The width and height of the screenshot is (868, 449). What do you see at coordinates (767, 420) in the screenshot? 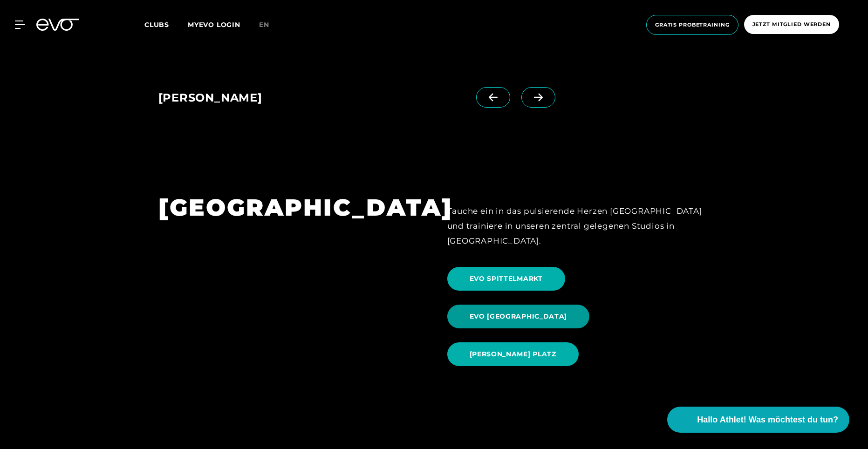
I see `span: Hallo Athlet! Was möchtest du tun?` at bounding box center [767, 420].